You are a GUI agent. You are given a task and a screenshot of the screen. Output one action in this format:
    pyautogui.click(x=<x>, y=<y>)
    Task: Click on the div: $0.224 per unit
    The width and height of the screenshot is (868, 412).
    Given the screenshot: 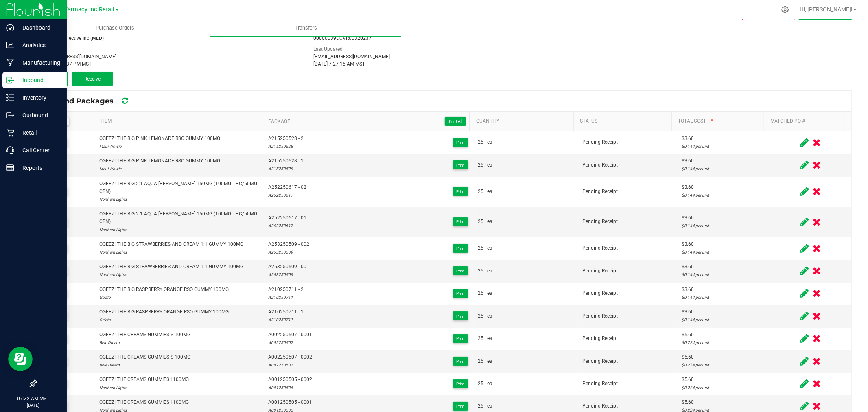 What is the action you would take?
    pyautogui.click(x=723, y=342)
    